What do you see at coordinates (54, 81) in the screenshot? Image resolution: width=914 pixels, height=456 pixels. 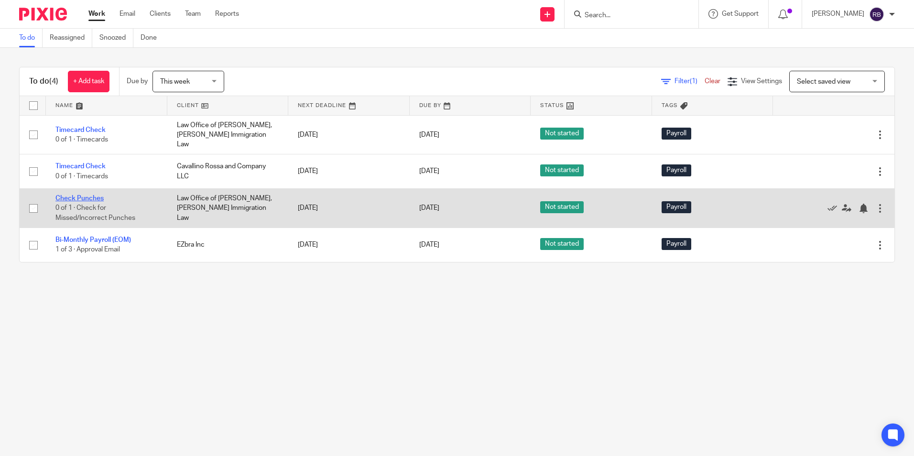 I see `span: (4)` at bounding box center [54, 81].